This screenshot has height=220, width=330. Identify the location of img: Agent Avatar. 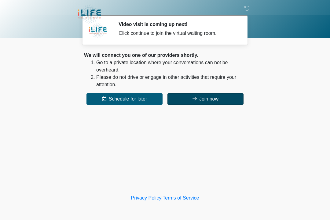
(98, 31).